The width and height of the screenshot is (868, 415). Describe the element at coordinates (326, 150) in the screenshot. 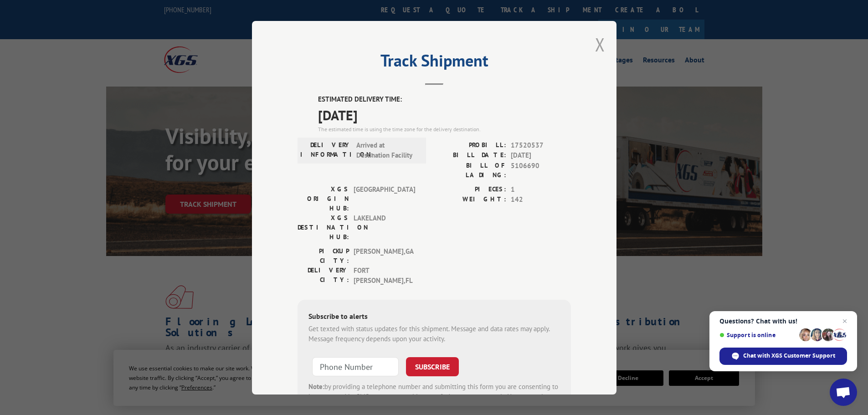

I see `label: DELIVERY INFORMATION:` at that location.